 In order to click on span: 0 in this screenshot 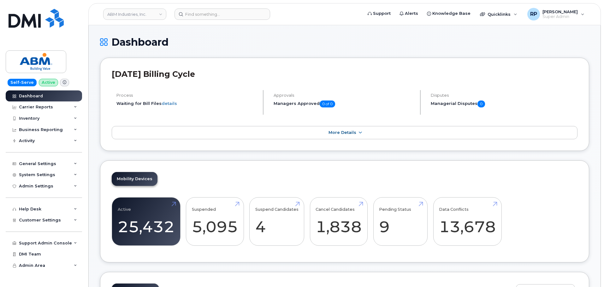, I will do `click(481, 104)`.